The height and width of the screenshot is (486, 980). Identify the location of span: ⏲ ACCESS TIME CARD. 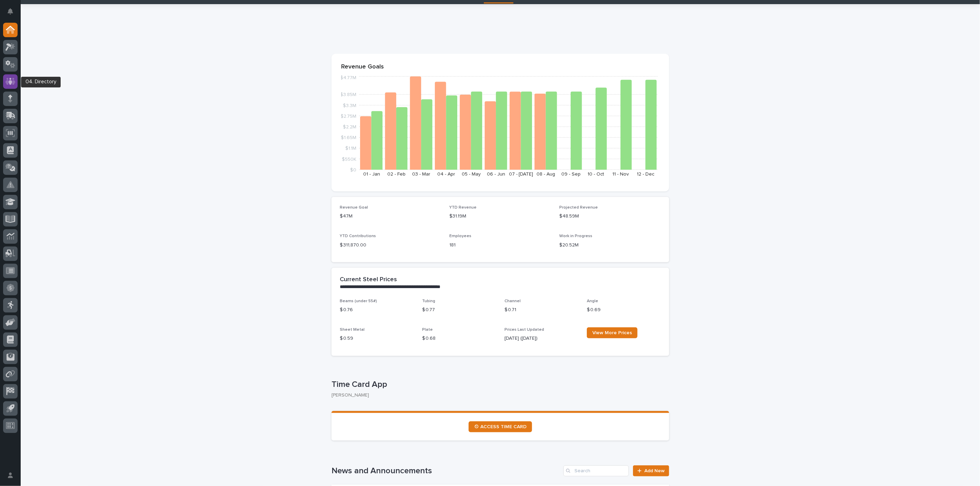
(500, 427).